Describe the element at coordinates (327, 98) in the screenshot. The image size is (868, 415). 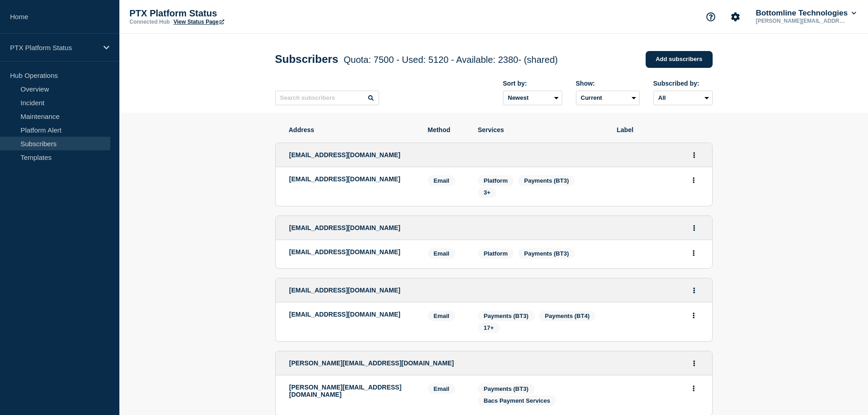
I see `input: Search subscribers` at that location.